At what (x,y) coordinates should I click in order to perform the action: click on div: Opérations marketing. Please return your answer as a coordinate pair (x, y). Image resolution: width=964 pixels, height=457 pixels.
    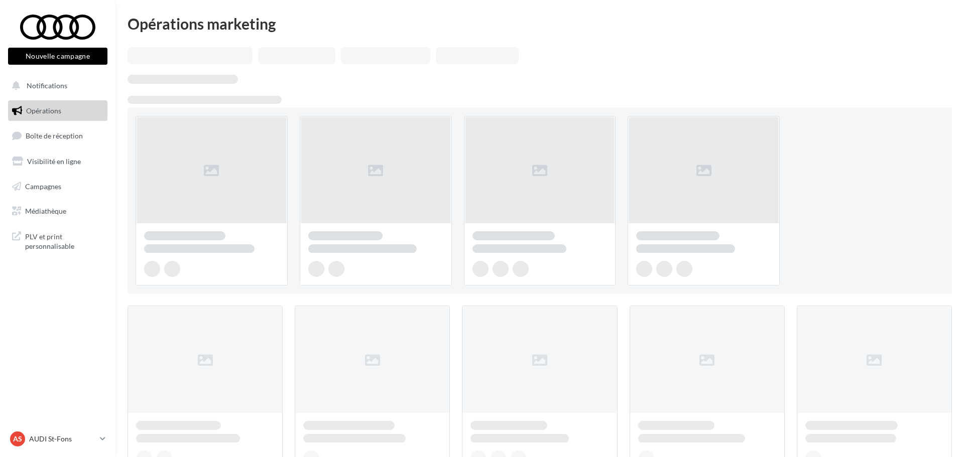
    Looking at the image, I should click on (540, 24).